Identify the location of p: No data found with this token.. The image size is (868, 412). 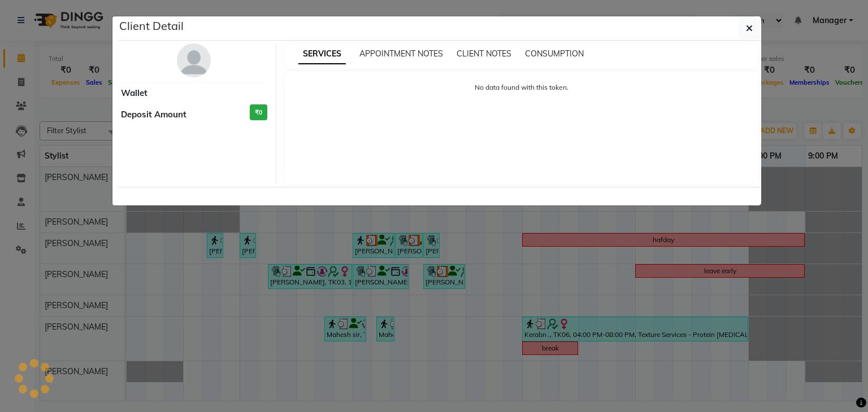
(522, 87).